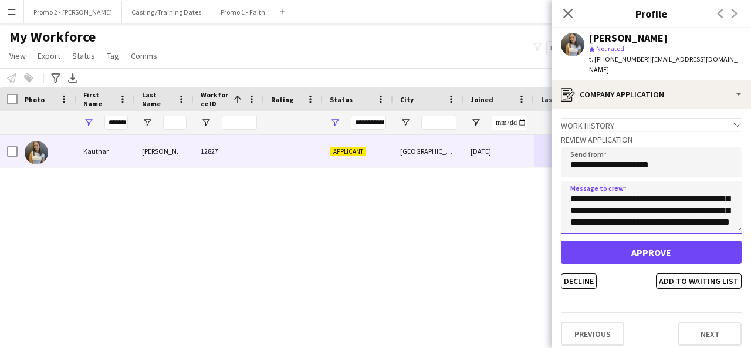 This screenshot has height=348, width=751. What do you see at coordinates (651, 124) in the screenshot?
I see `div: Work history` at bounding box center [651, 124].